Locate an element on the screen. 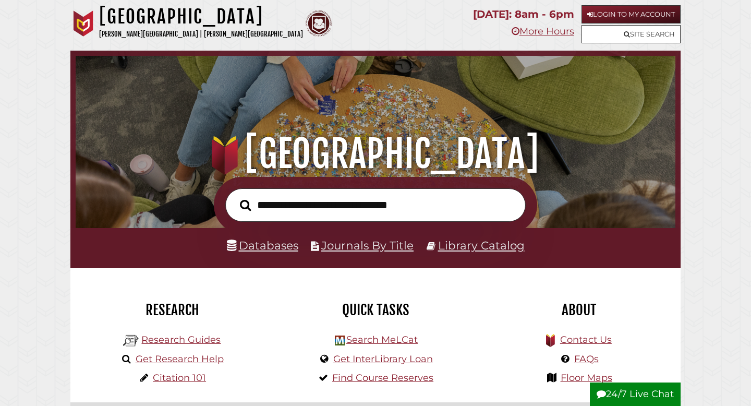  a: Site Search is located at coordinates (631, 34).